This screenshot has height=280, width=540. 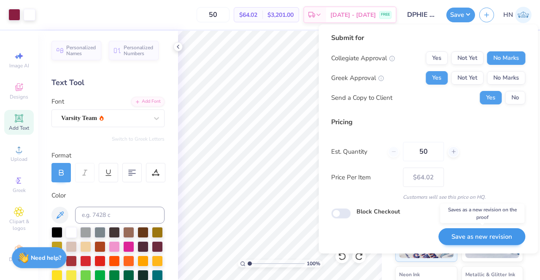 What do you see at coordinates (19, 191) in the screenshot?
I see `span: Greek` at bounding box center [19, 191].